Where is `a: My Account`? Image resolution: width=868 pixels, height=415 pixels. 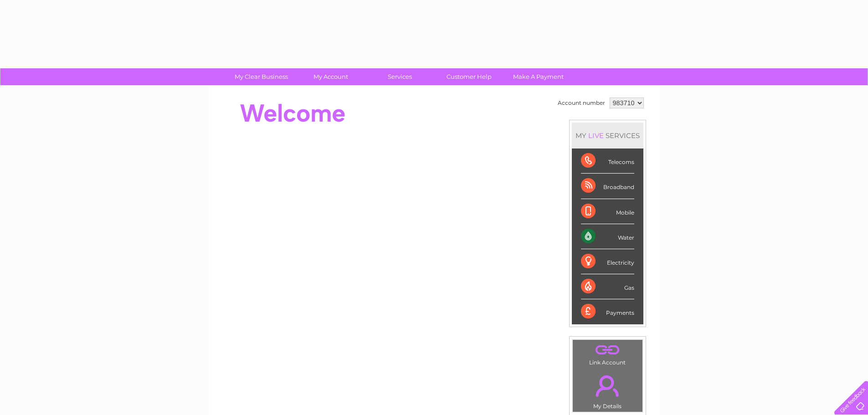
a: My Account is located at coordinates (330, 77).